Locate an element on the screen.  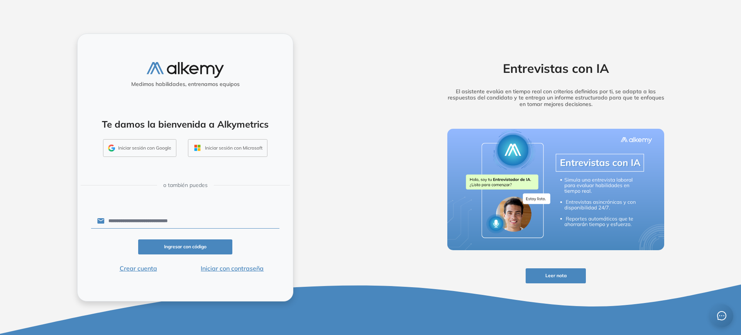
button: Crear cuenta is located at coordinates (138, 269).